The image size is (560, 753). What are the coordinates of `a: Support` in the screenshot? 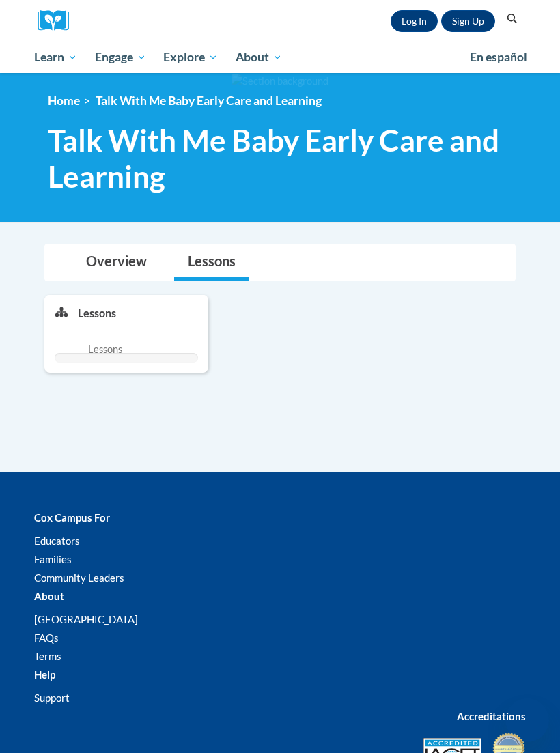 It's located at (52, 698).